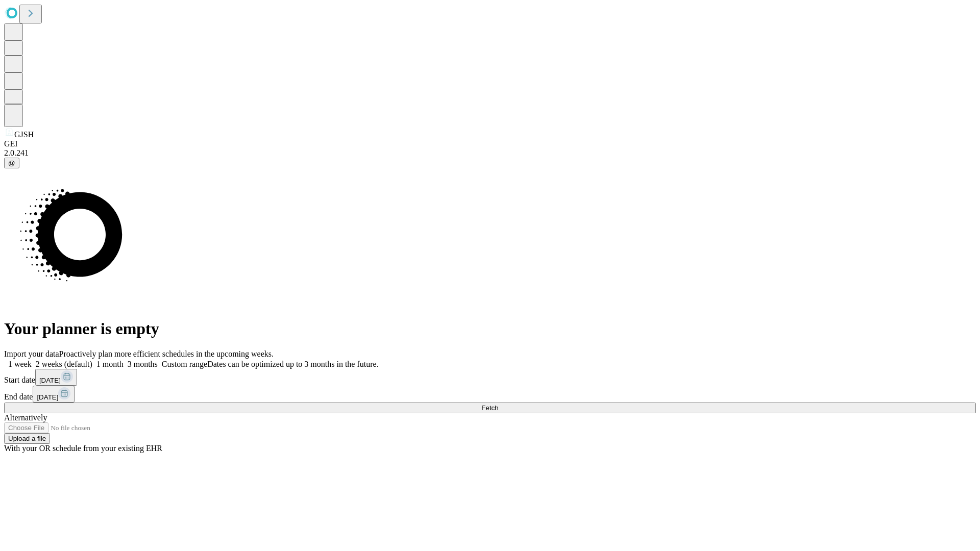  Describe the element at coordinates (32, 354) in the screenshot. I see `span: Import your data` at that location.